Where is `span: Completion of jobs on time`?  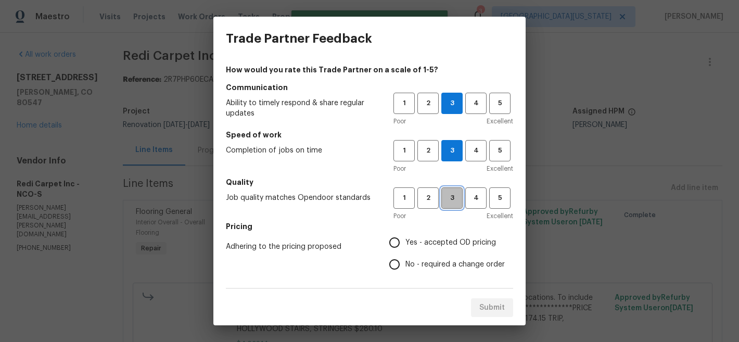 span: Completion of jobs on time is located at coordinates (301, 150).